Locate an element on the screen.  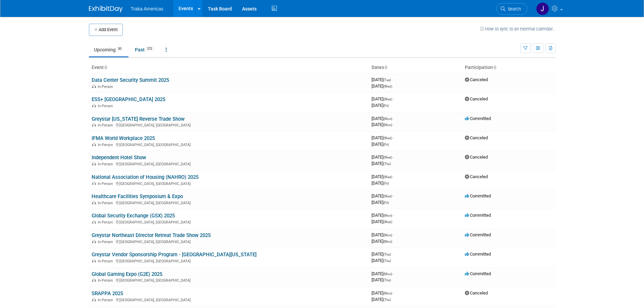
a: SRAPPA 2025 is located at coordinates (107, 293).